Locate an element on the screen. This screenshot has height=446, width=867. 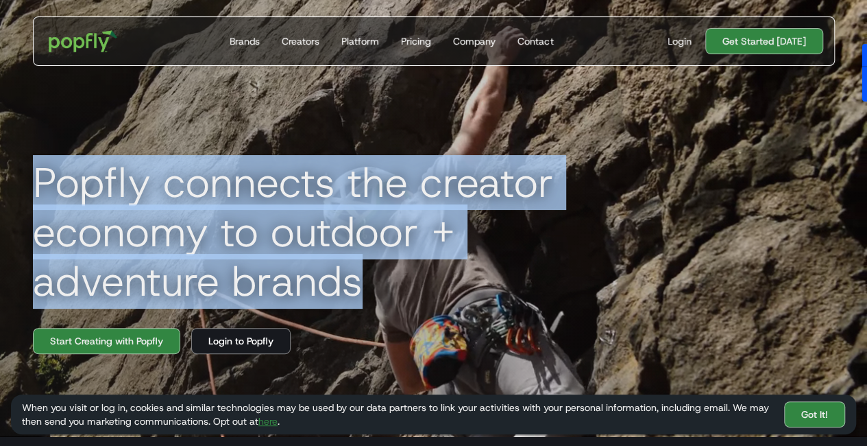
a: Got It! is located at coordinates (815, 414).